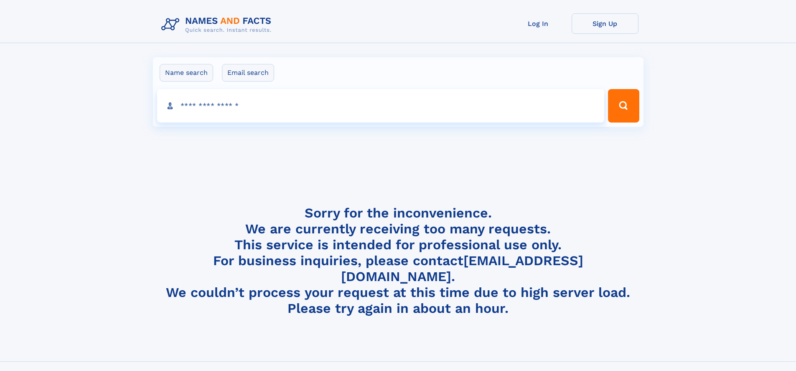 The width and height of the screenshot is (796, 371). I want to click on img: Logo Names and Facts, so click(218, 25).